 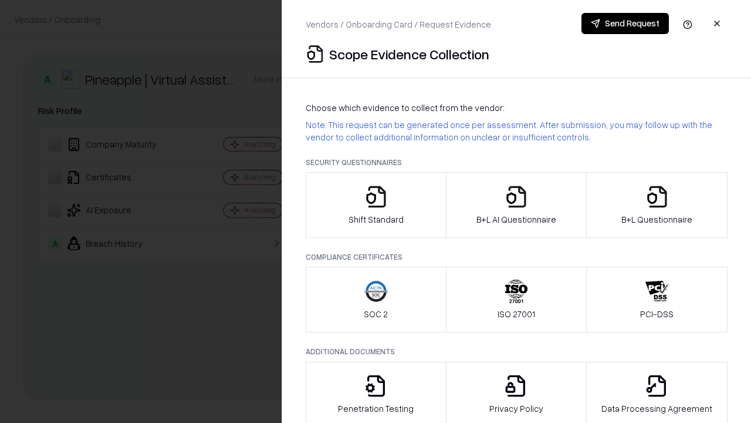 What do you see at coordinates (517, 351) in the screenshot?
I see `p: Additional Documents` at bounding box center [517, 351].